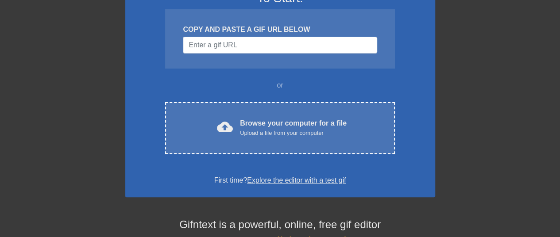  Describe the element at coordinates (293, 128) in the screenshot. I see `div: Browse your computer for a file` at that location.